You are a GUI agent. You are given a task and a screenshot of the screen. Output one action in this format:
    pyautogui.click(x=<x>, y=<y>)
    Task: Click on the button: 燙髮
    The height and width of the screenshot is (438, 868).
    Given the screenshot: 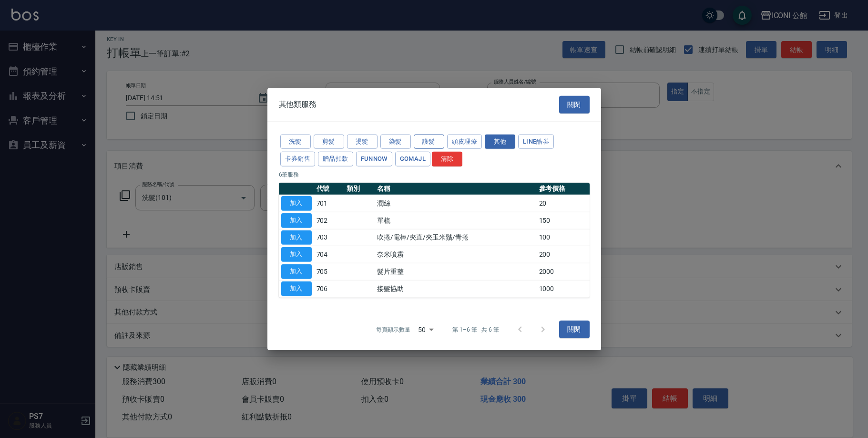 What is the action you would take?
    pyautogui.click(x=362, y=141)
    